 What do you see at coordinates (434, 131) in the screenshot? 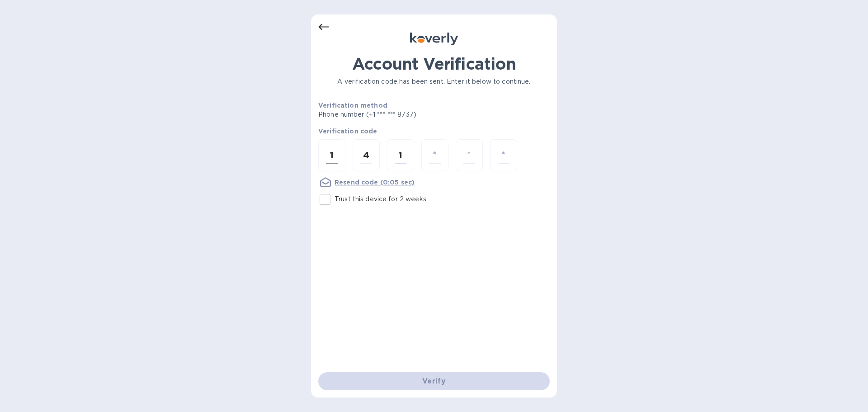
I see `p: Verification code` at bounding box center [434, 131].